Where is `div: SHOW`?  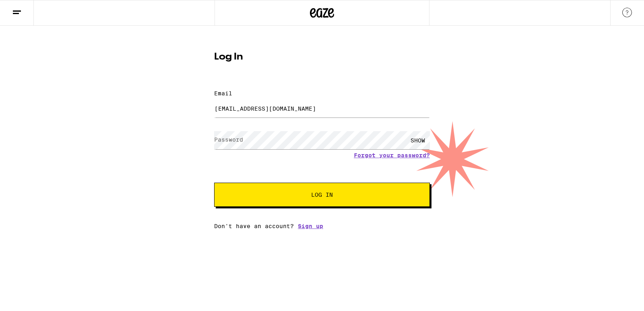
div: SHOW is located at coordinates (418, 140).